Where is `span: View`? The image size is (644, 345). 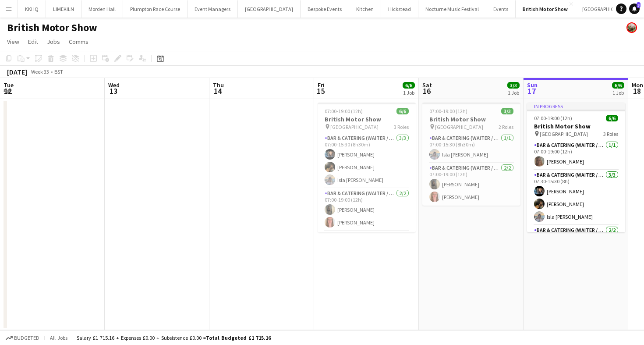
span: View is located at coordinates (13, 42).